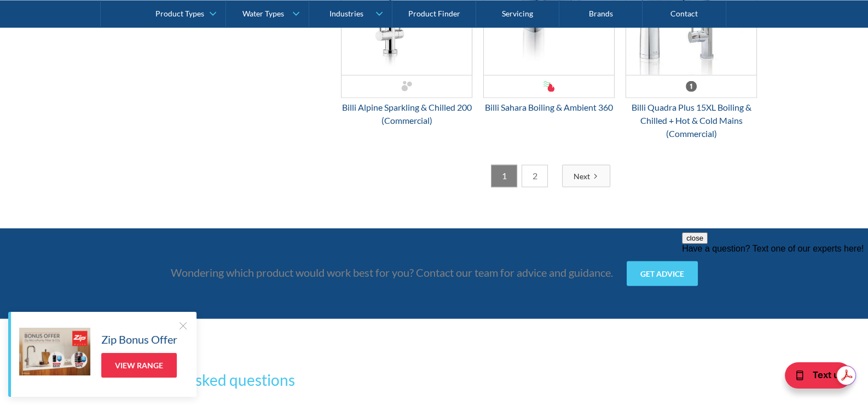  Describe the element at coordinates (434, 380) in the screenshot. I see `h3: Frequently asked questions` at that location.